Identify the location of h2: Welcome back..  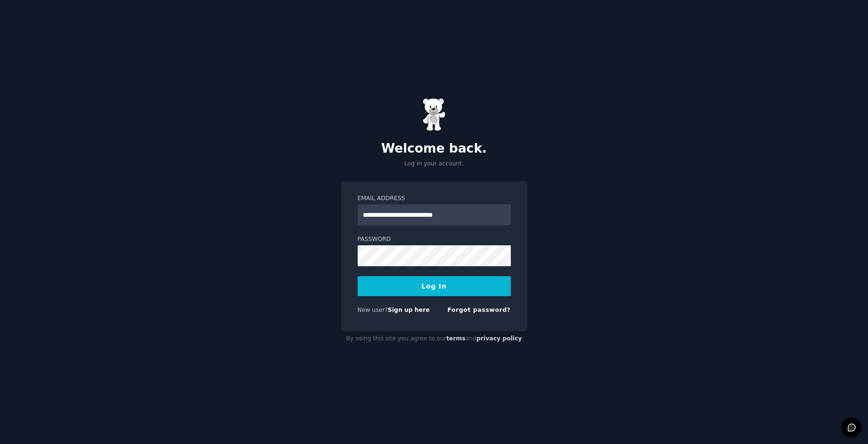
(434, 149).